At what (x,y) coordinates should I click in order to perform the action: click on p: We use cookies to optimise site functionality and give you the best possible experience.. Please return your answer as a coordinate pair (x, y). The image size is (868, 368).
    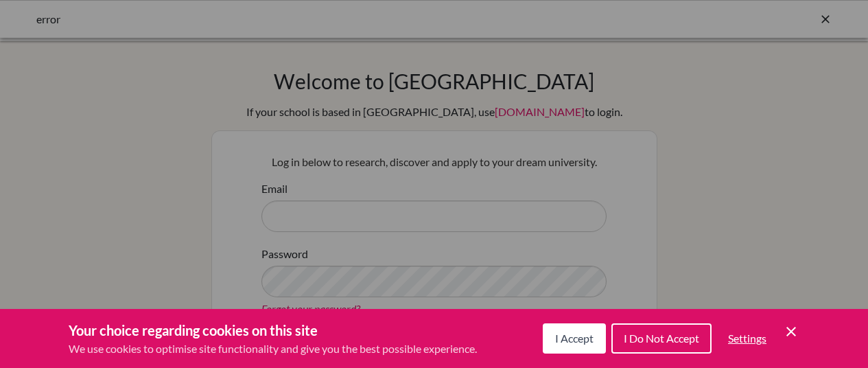
    Looking at the image, I should click on (272, 349).